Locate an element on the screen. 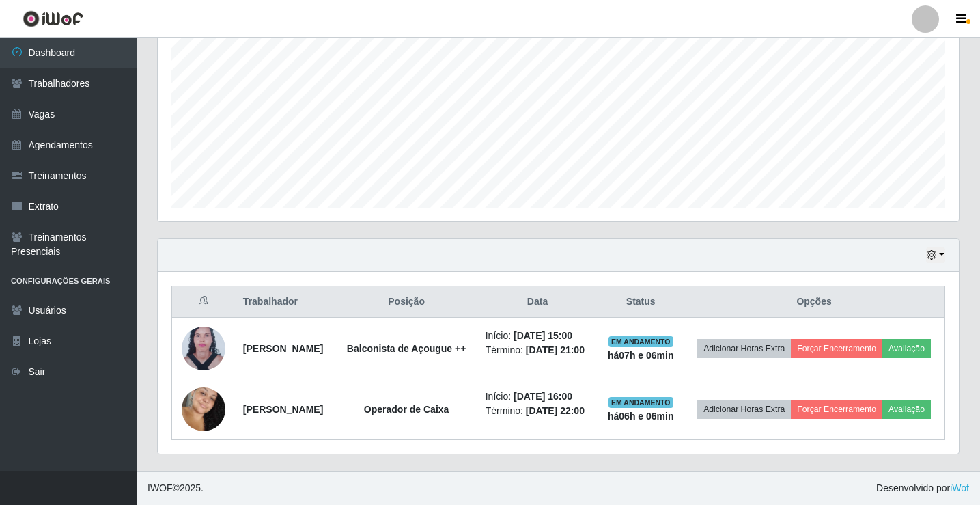 This screenshot has width=980, height=505. span: Desenvolvido por is located at coordinates (922, 488).